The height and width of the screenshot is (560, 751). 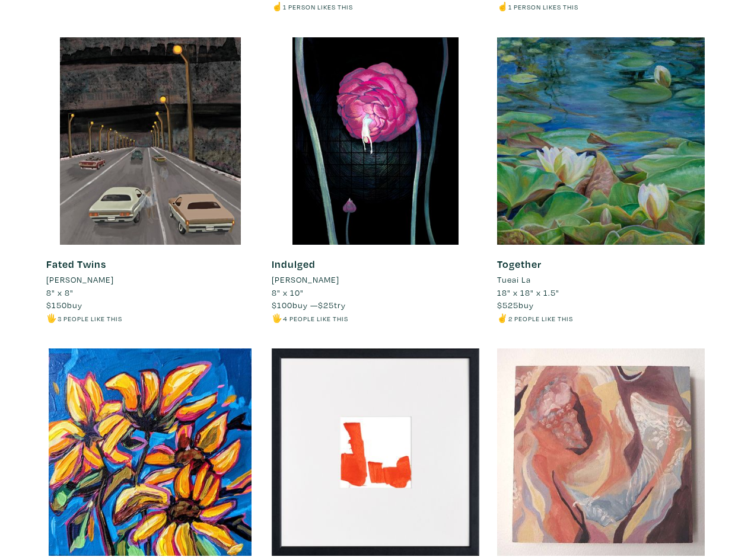 I want to click on a: Fated Twins, so click(x=76, y=264).